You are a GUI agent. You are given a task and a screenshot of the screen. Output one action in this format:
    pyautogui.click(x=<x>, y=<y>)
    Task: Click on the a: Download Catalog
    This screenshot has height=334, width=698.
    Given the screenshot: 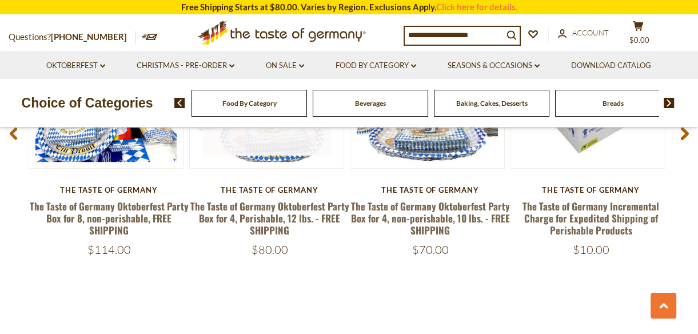 What is the action you would take?
    pyautogui.click(x=611, y=66)
    